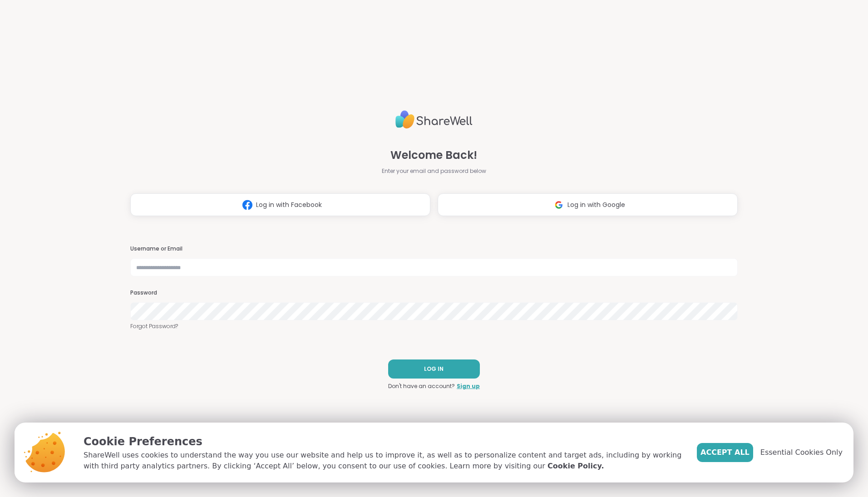 The width and height of the screenshot is (868, 497). What do you see at coordinates (468, 386) in the screenshot?
I see `a: Sign up` at bounding box center [468, 386].